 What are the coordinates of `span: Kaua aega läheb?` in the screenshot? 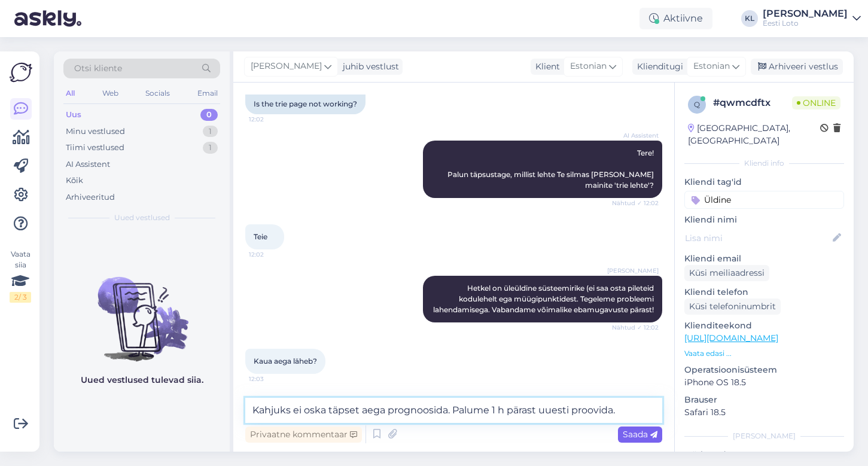 It's located at (285, 361).